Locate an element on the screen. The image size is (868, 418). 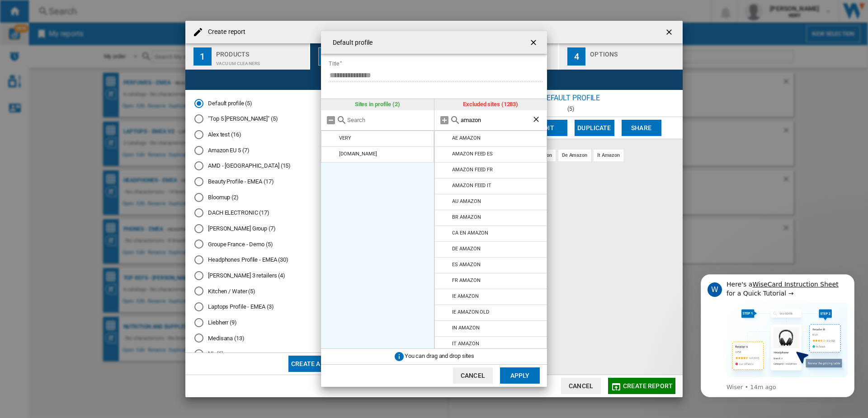
ng-md-icon: getI18NText('BUTTONS.CLOSE_DIALOG') is located at coordinates (534, 43).